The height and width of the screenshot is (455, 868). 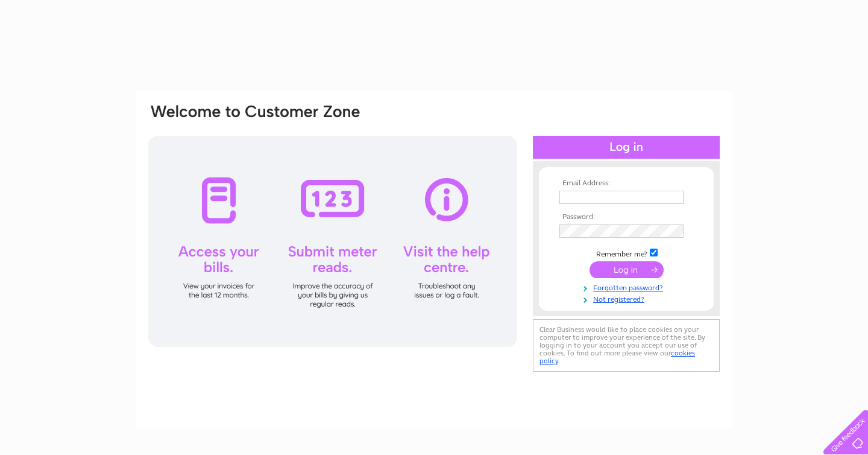 What do you see at coordinates (626, 345) in the screenshot?
I see `div: Clear Business would like to place cookies on your computer to improve your experience of the sit...` at bounding box center [626, 345].